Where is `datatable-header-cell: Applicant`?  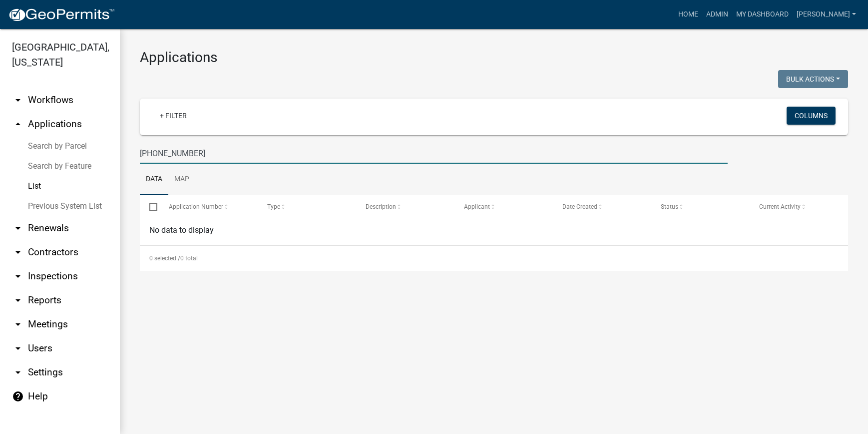 datatable-header-cell: Applicant is located at coordinates (503, 207).